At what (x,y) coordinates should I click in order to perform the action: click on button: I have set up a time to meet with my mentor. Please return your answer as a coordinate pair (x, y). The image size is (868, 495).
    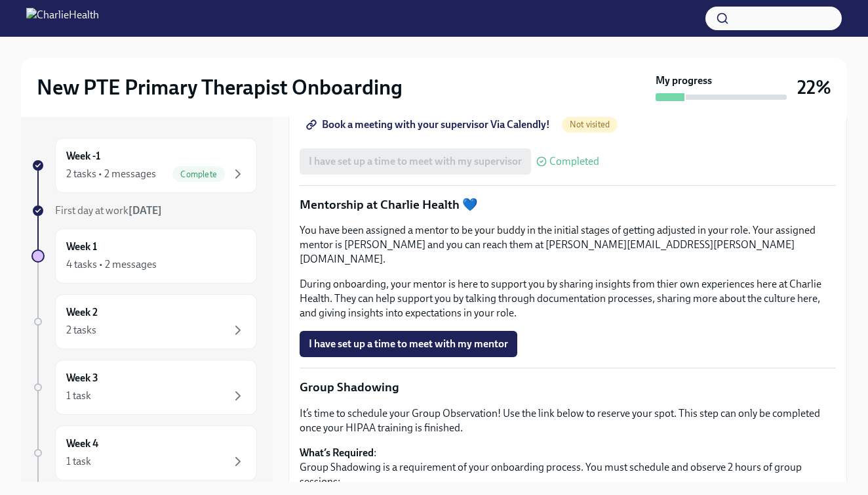
    Looking at the image, I should click on (408, 344).